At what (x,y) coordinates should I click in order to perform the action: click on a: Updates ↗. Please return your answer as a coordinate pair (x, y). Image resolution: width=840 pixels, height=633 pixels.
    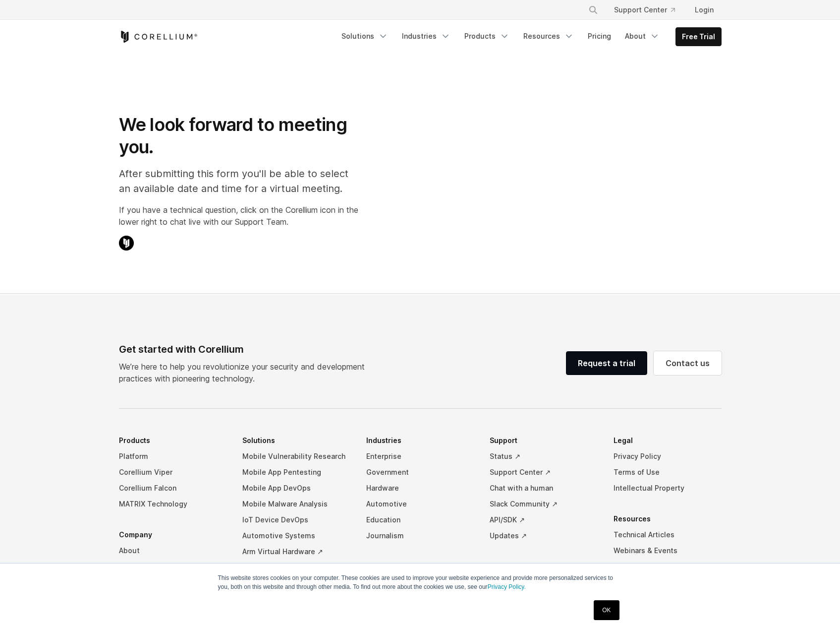
    Looking at the image, I should click on (544, 535).